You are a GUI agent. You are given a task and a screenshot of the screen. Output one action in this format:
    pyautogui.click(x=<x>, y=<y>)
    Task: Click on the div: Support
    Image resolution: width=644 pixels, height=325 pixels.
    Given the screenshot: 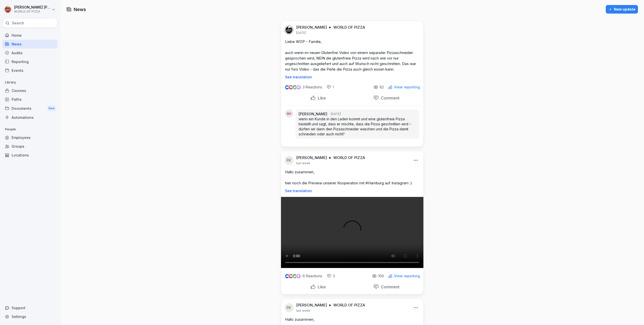 What is the action you would take?
    pyautogui.click(x=30, y=308)
    